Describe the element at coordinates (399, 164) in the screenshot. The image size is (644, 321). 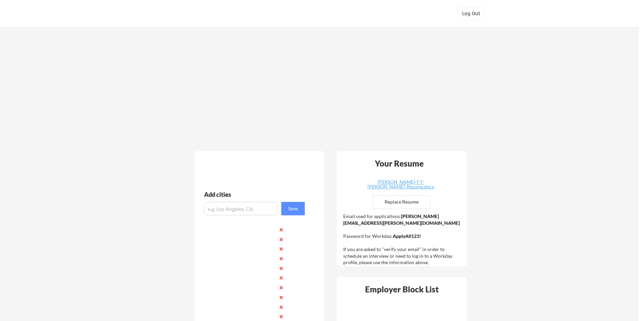
I see `div: Your Resume` at that location.